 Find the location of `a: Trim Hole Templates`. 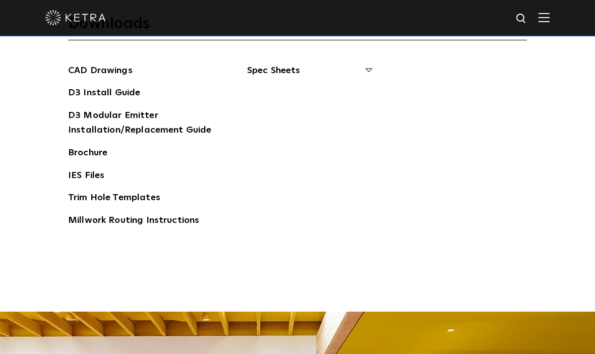

a: Trim Hole Templates is located at coordinates (114, 199).